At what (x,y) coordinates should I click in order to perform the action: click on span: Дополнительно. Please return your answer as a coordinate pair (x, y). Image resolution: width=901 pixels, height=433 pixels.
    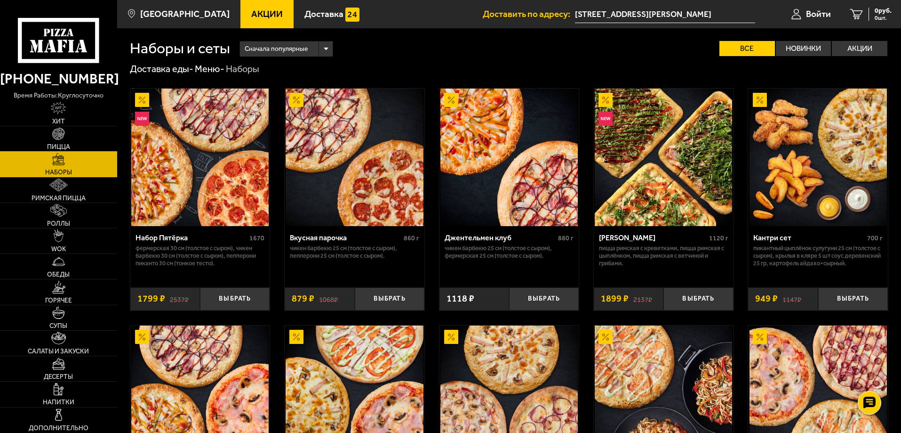
    Looking at the image, I should click on (58, 428).